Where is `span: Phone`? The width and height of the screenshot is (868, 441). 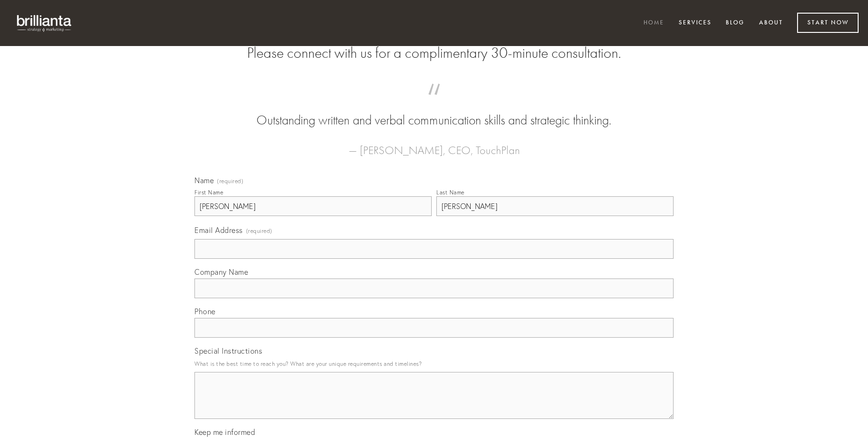
span: Phone is located at coordinates (205, 311).